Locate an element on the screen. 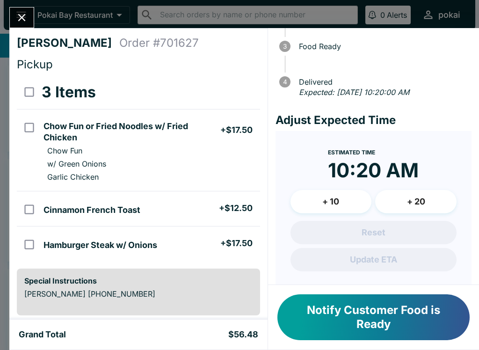 This screenshot has height=350, width=479. h3: 3 Items is located at coordinates (69, 92).